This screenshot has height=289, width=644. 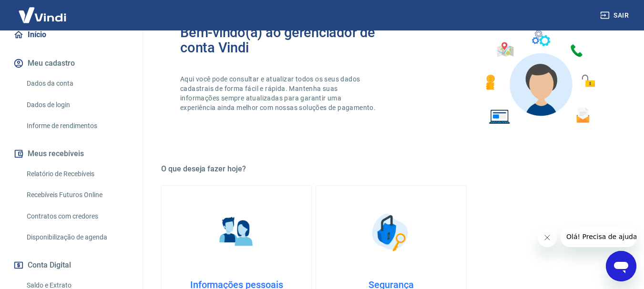 What do you see at coordinates (76, 174) in the screenshot?
I see `a: Relatório de Recebíveis` at bounding box center [76, 174].